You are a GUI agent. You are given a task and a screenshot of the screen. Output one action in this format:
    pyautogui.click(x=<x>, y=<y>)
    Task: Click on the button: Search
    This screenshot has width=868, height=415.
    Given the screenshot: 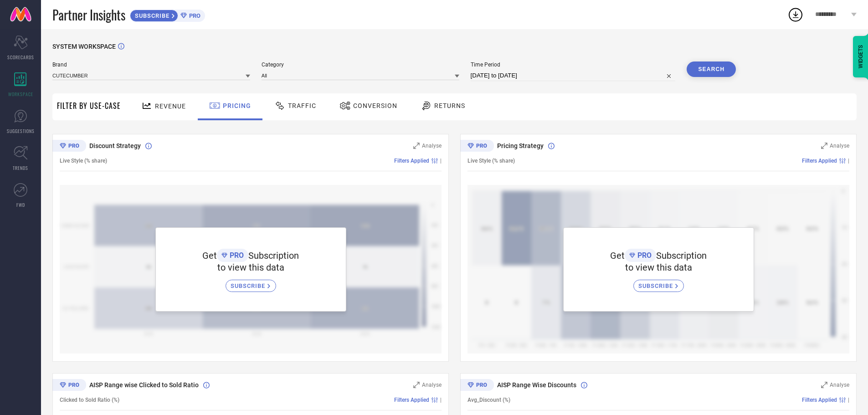 What is the action you would take?
    pyautogui.click(x=711, y=69)
    